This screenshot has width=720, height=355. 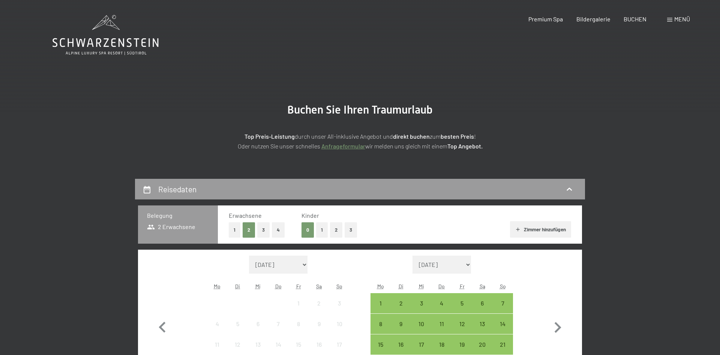 I want to click on p: durch unser All-inklusive Angebot und zum ! Oder nutzen Sie unser schnelles wir melden uns gleich..., so click(x=360, y=141).